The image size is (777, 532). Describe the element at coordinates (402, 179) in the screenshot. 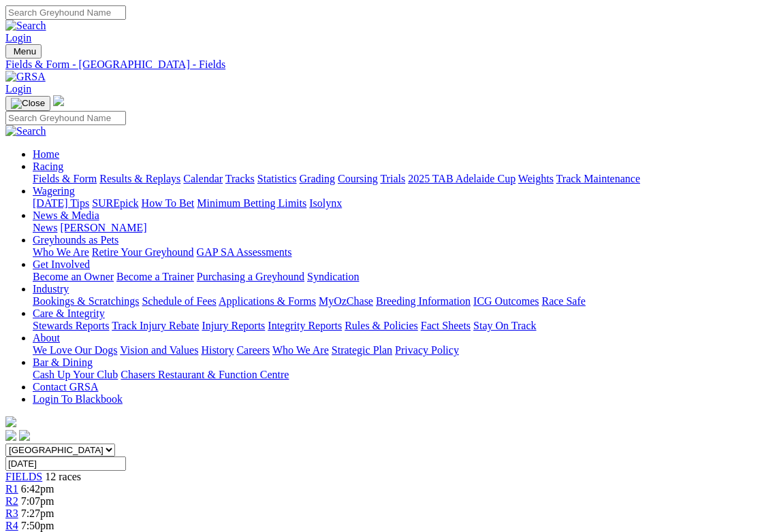

I see `div: Racing` at that location.